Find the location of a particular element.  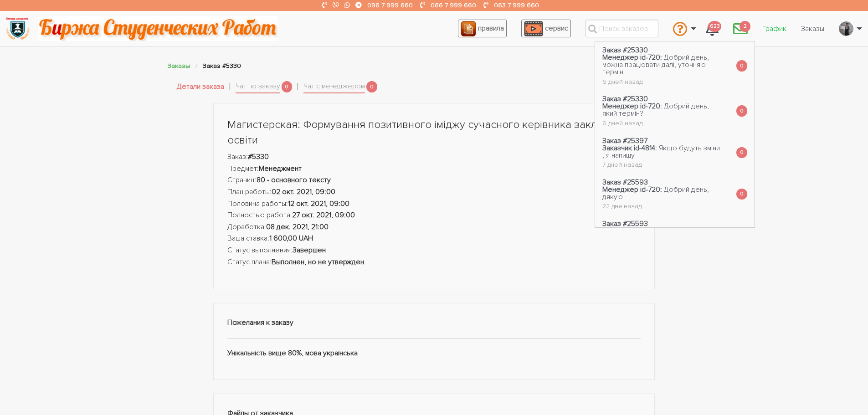

a: 096 7 999 660 is located at coordinates (390, 5).